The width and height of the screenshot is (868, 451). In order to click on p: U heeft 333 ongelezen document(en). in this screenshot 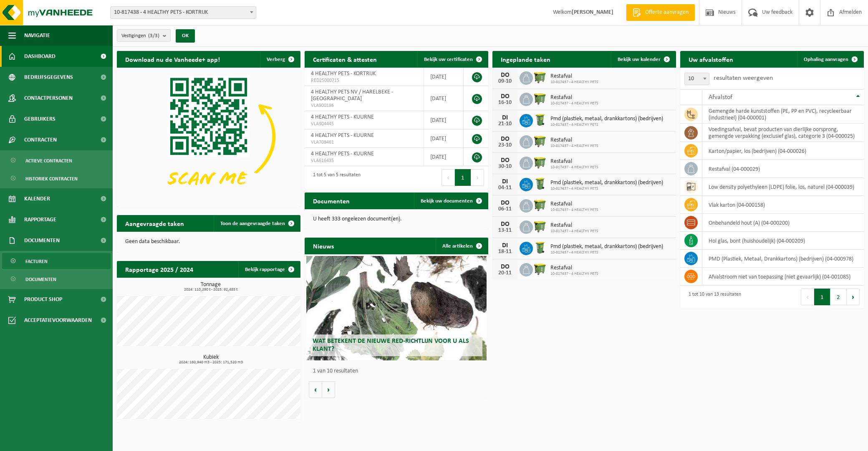, I will do `click(397, 219)`.